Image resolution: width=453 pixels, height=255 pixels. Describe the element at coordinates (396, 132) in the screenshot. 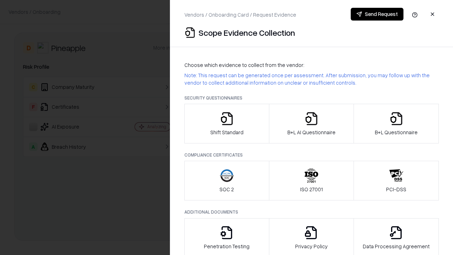

I see `p: B+L Questionnaire` at that location.